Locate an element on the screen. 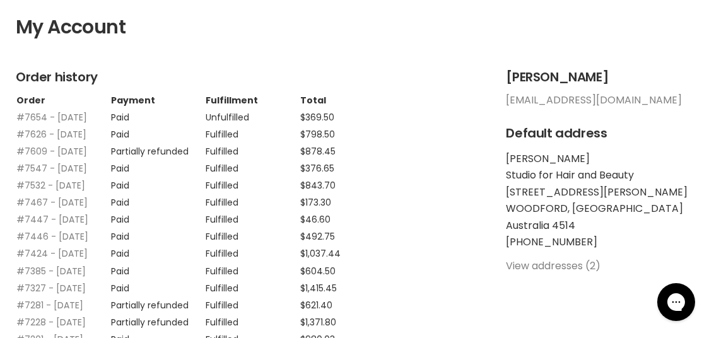 Image resolution: width=714 pixels, height=338 pixels. td: Unfulfilled is located at coordinates (252, 114).